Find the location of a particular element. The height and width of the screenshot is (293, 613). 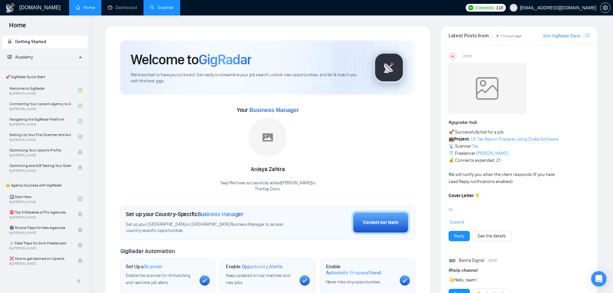

span: GigRadar is located at coordinates (225, 60).